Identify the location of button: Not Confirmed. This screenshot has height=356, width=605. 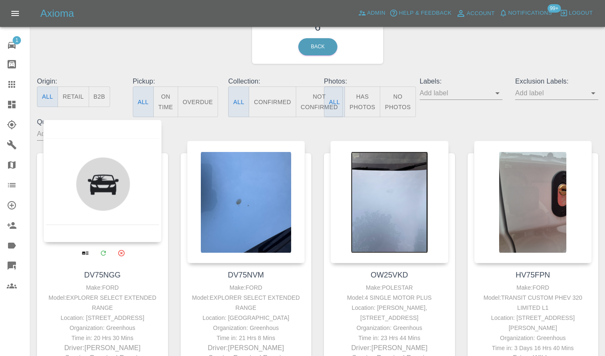
(319, 102).